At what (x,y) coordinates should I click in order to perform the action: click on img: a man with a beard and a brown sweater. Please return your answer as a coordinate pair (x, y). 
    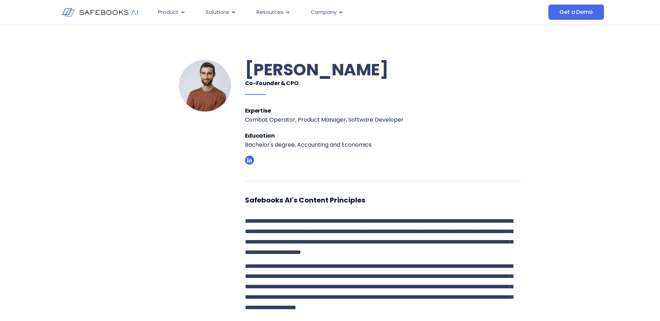
    Looking at the image, I should click on (205, 86).